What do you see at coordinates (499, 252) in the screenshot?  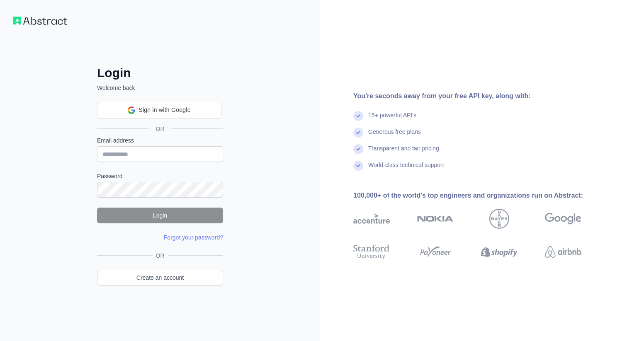 I see `img: shopify` at bounding box center [499, 252].